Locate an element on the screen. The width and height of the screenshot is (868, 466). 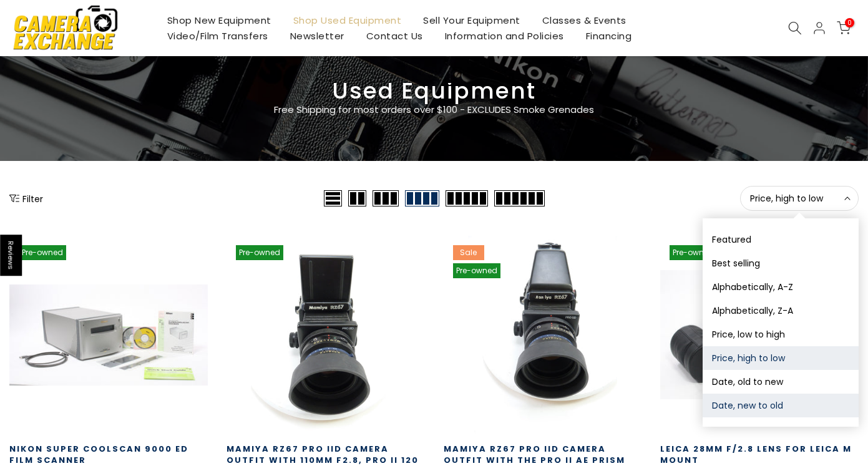
a: Classes & Events is located at coordinates (584, 20).